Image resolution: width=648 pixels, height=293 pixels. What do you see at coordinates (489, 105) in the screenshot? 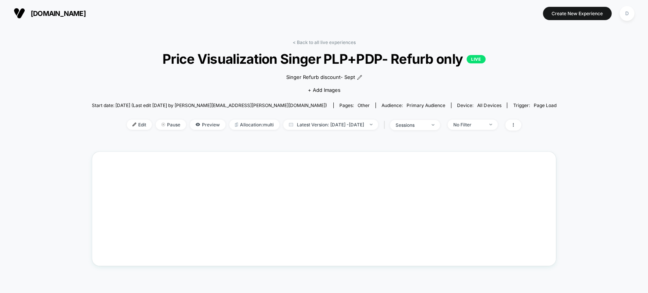
I see `span: all devices` at bounding box center [489, 105].